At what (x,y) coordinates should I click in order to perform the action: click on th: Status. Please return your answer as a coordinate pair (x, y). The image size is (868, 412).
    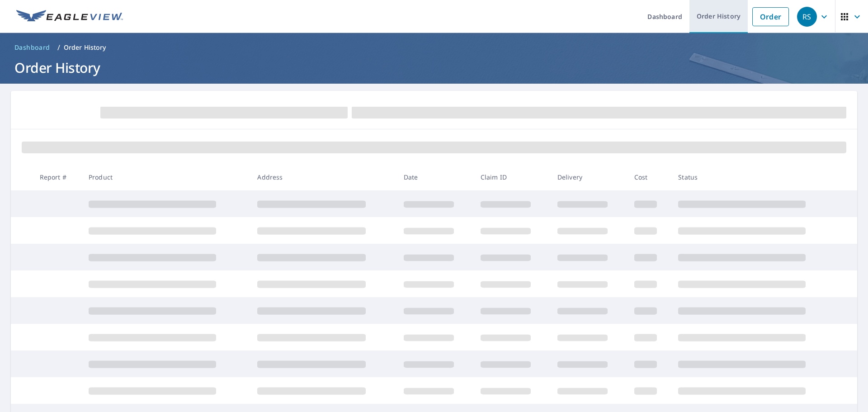
    Looking at the image, I should click on (755, 177).